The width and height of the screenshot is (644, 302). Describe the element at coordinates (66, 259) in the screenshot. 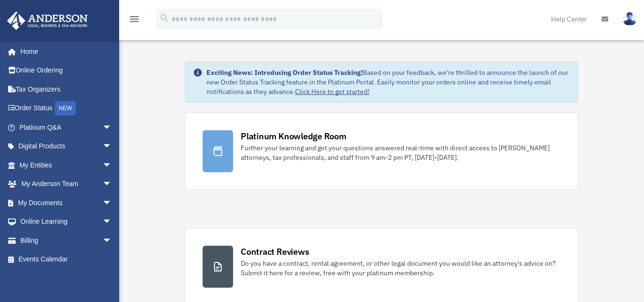

I see `a: Events Calendar` at that location.